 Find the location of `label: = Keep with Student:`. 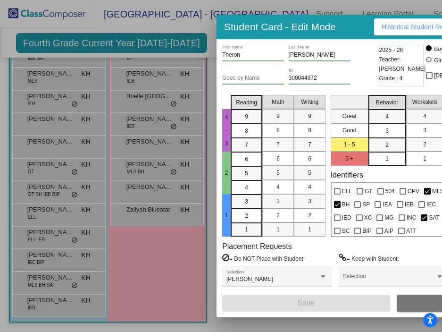

label: = Keep with Student: is located at coordinates (369, 258).